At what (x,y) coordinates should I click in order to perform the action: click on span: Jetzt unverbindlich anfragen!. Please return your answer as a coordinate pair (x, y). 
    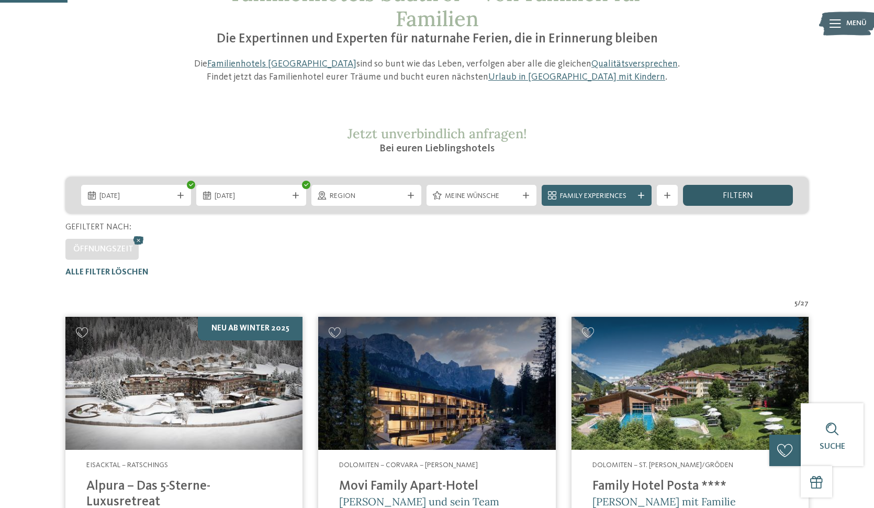
    Looking at the image, I should click on (437, 134).